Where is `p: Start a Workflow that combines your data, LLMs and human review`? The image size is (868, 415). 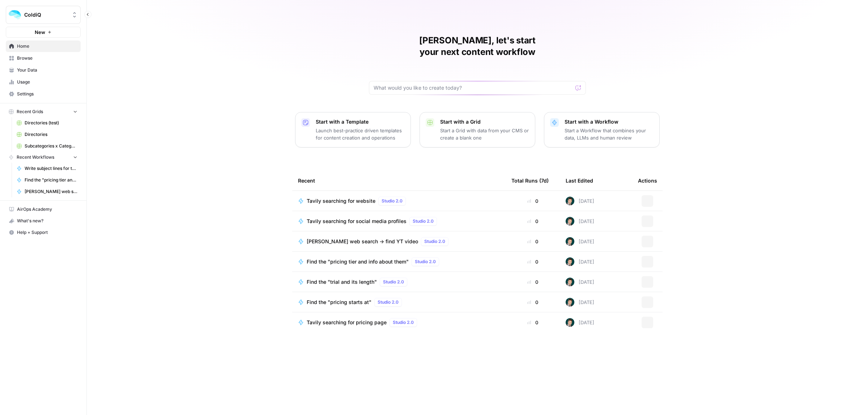
p: Start a Workflow that combines your data, LLMs and human review is located at coordinates (609, 134).